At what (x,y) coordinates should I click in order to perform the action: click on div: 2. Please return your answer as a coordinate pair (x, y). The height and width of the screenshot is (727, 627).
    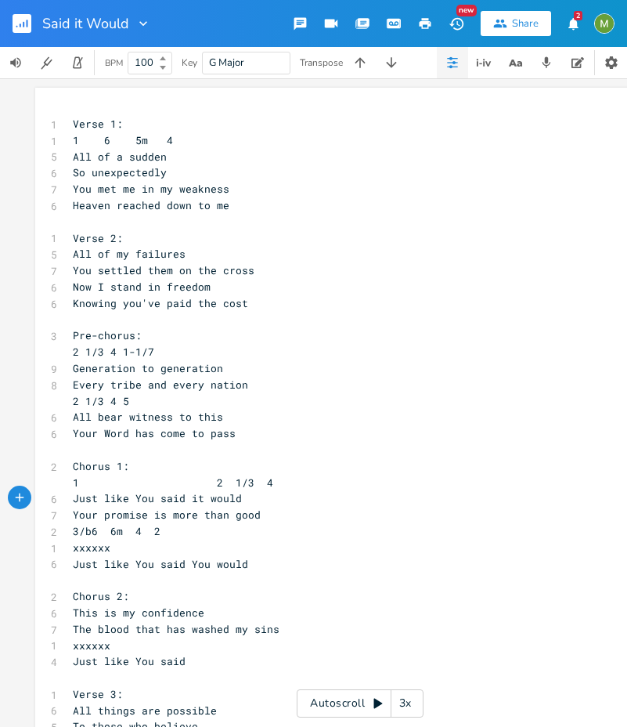
    Looking at the image, I should click on (578, 16).